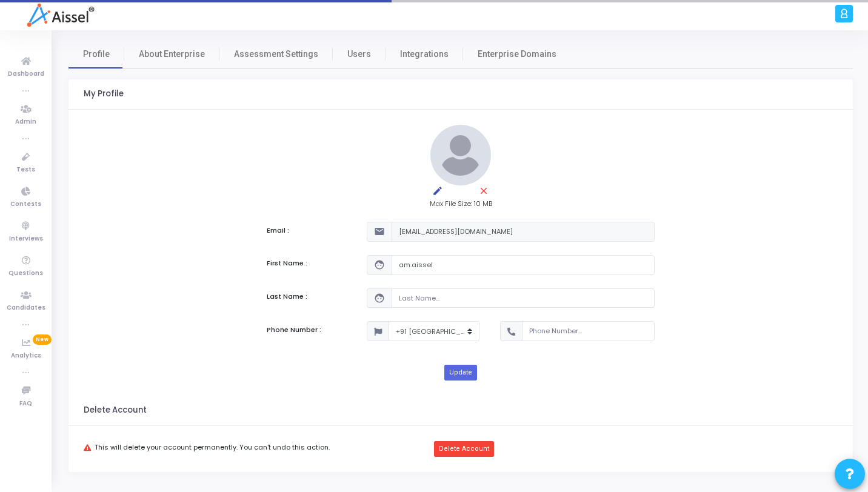  I want to click on label: First Name :, so click(287, 263).